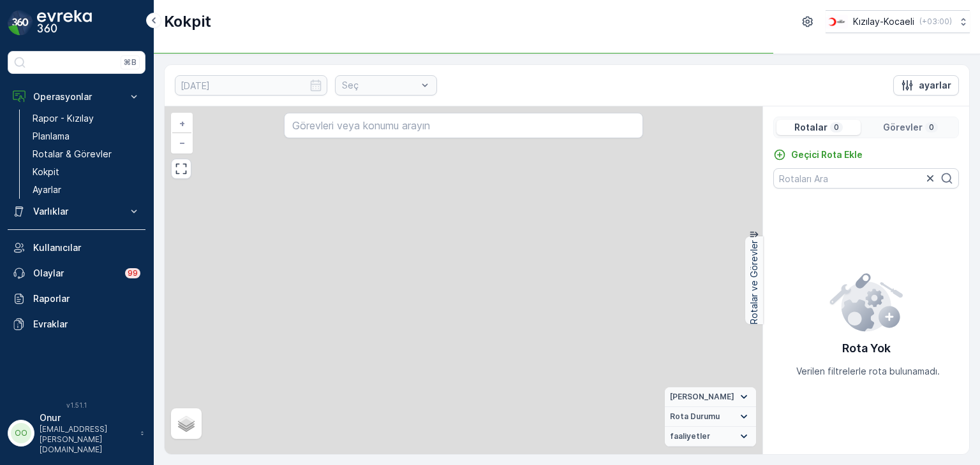 The image size is (980, 465). Describe the element at coordinates (77, 299) in the screenshot. I see `a: Raporlar` at that location.